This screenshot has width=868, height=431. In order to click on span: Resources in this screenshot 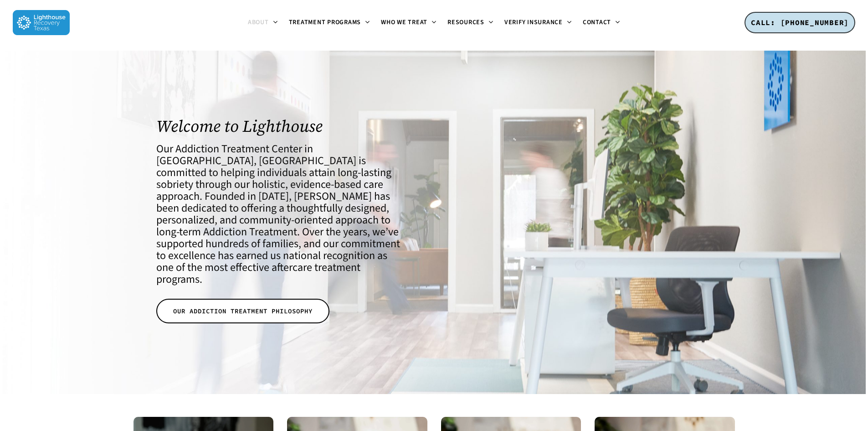, I will do `click(466, 22)`.